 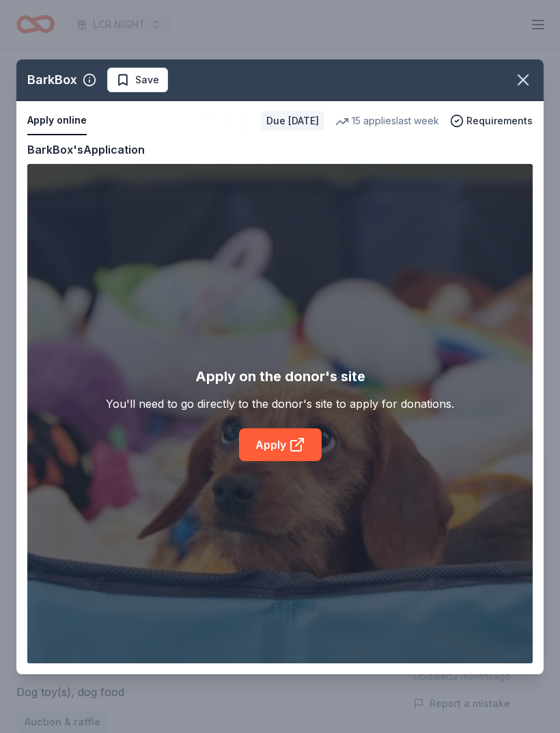 I want to click on div: 15 applies last week, so click(x=388, y=121).